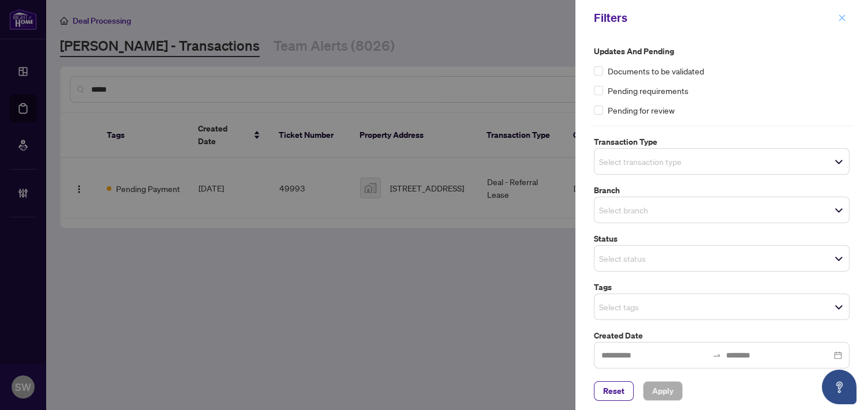 The height and width of the screenshot is (410, 868). Describe the element at coordinates (721, 190) in the screenshot. I see `label: Branch` at that location.